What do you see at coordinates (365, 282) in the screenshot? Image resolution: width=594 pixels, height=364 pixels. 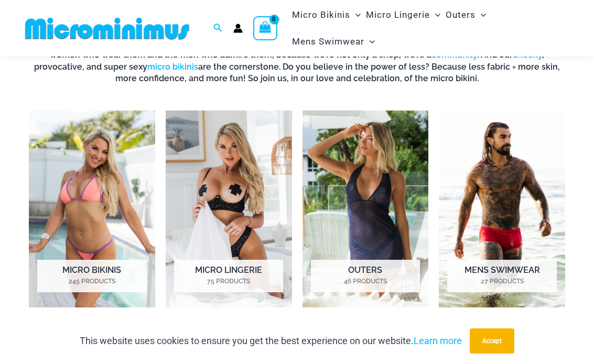 I see `mark: 46 Products` at bounding box center [365, 282].